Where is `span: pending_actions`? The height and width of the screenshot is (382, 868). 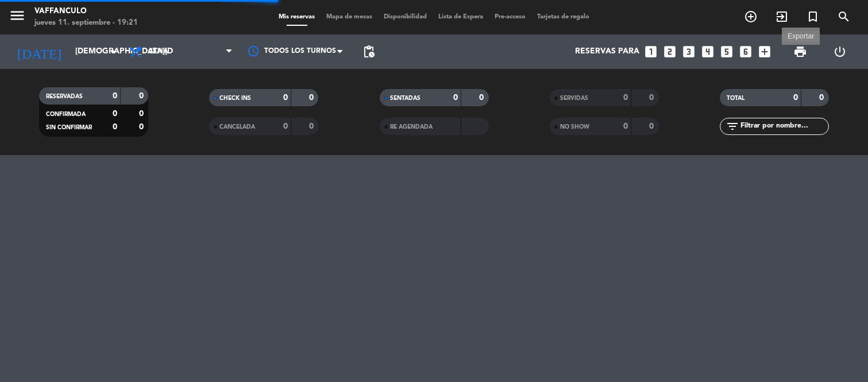 span: pending_actions is located at coordinates (368, 51).